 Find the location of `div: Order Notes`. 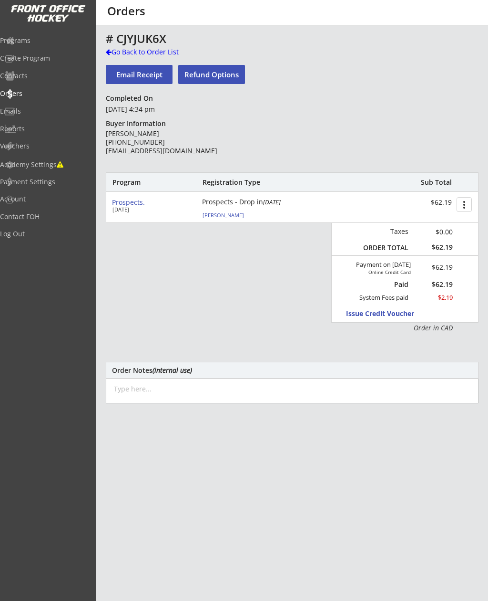

div: Order Notes is located at coordinates (292, 370).